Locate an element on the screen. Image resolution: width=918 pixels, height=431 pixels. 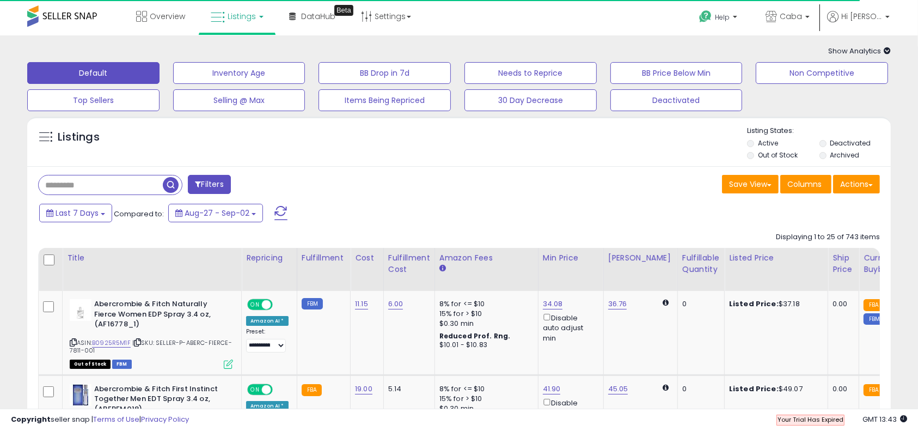
button: Selling @ Max is located at coordinates (239, 100).